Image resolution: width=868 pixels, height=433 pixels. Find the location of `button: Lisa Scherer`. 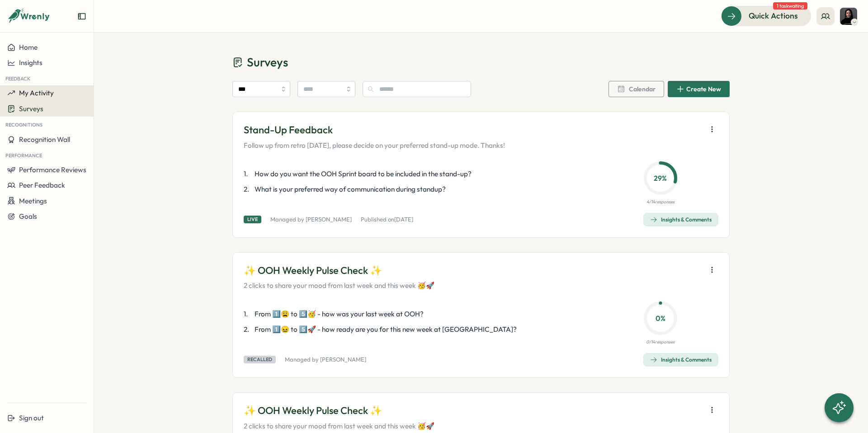

button: Lisa Scherer is located at coordinates (848, 16).